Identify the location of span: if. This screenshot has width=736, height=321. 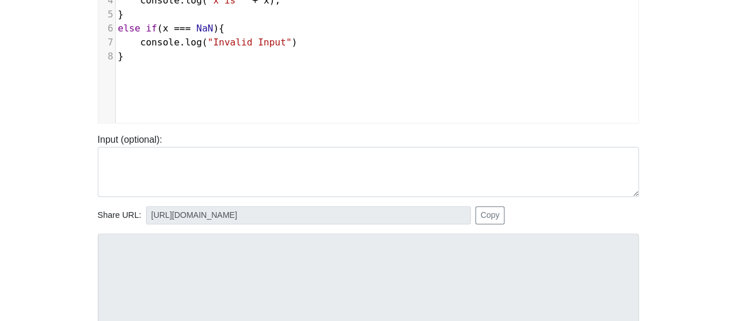
(151, 28).